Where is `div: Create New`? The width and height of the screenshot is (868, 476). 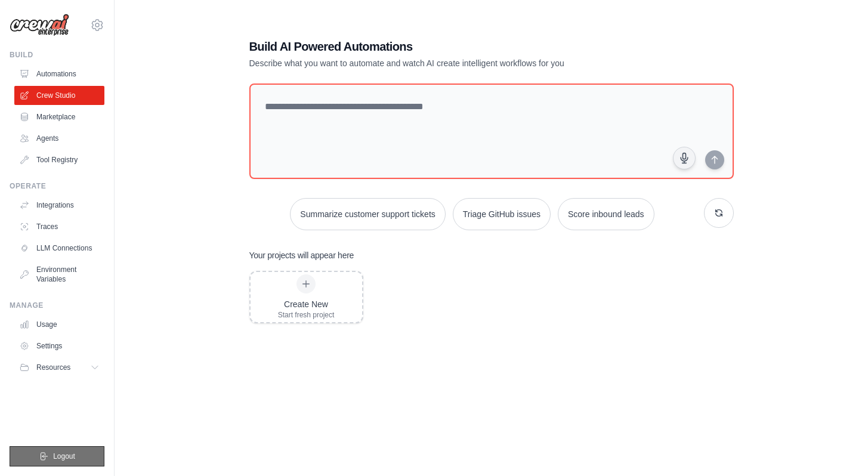
div: Create New is located at coordinates (306, 304).